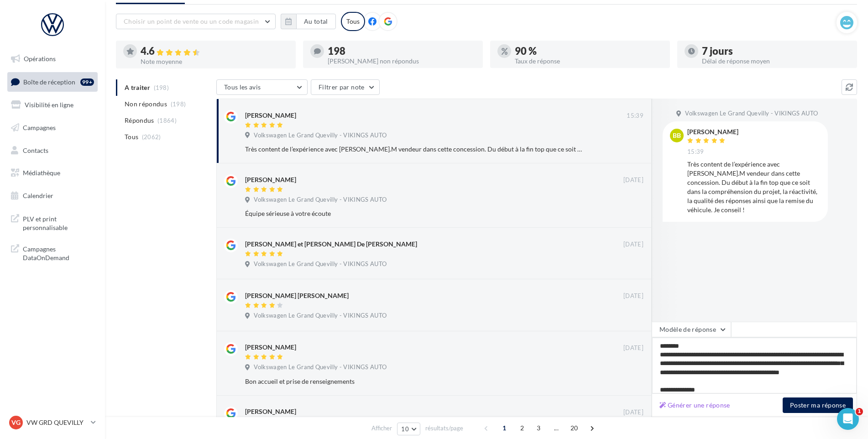 This screenshot has width=868, height=439. What do you see at coordinates (49, 104) in the screenshot?
I see `span: Visibilité en ligne` at bounding box center [49, 104].